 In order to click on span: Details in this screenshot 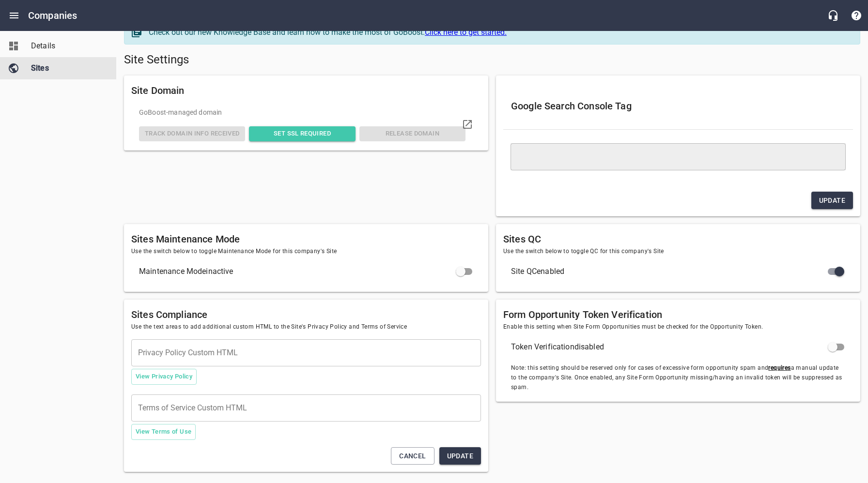, I will do `click(68, 46)`.